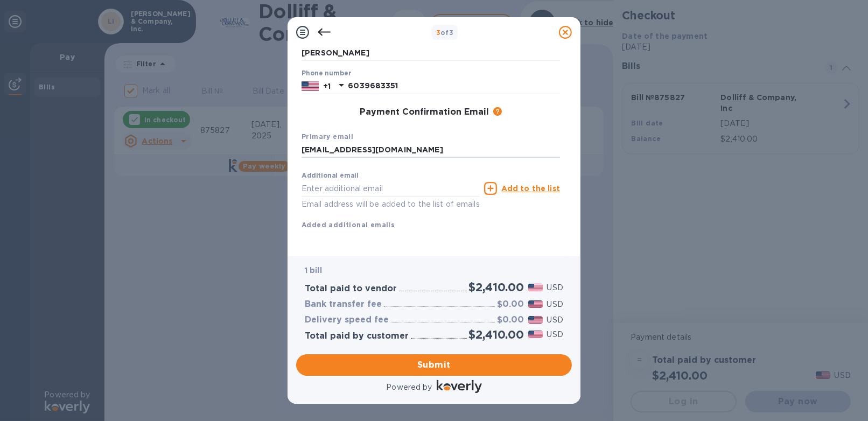  Describe the element at coordinates (530, 188) in the screenshot. I see `u: Add to the list` at that location.